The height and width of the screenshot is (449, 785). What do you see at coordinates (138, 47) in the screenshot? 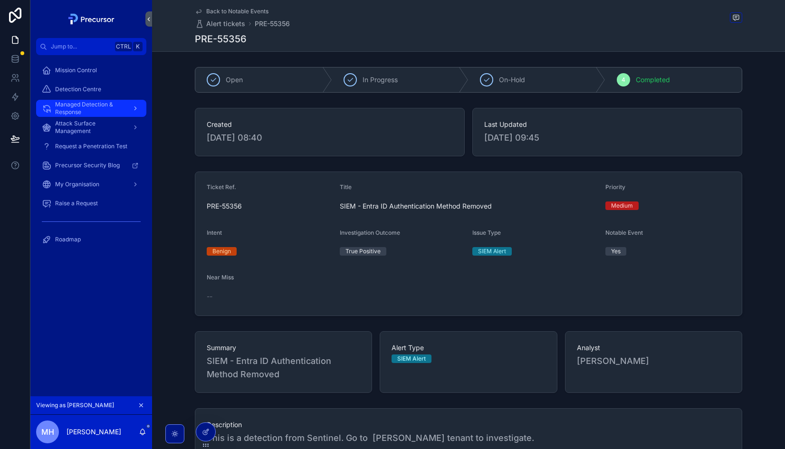
I see `span: K` at bounding box center [138, 47].